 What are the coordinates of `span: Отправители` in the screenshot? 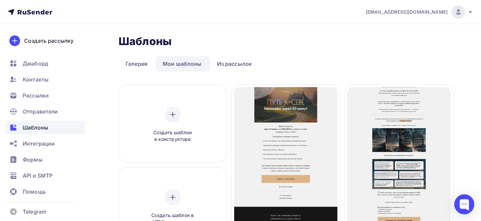 It's located at (40, 112).